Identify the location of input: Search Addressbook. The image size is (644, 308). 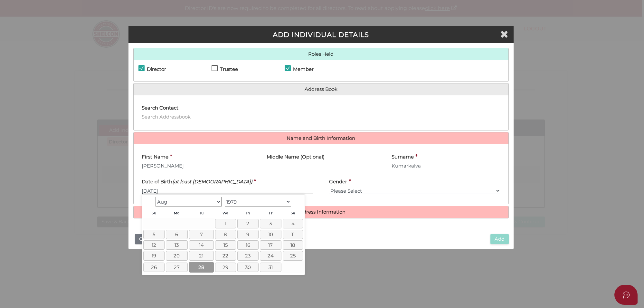
(228, 117).